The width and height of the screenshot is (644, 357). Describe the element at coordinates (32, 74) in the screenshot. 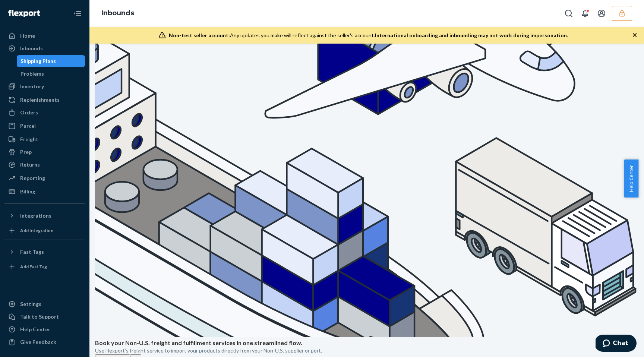

I see `div: Problems` at that location.